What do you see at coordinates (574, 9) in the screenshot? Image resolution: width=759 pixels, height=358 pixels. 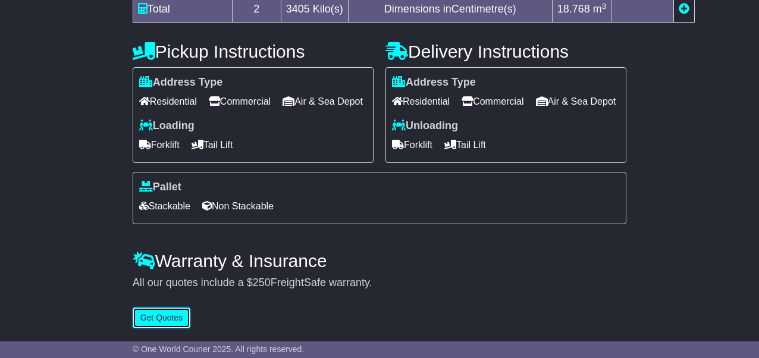 I see `span: 18.768` at bounding box center [574, 9].